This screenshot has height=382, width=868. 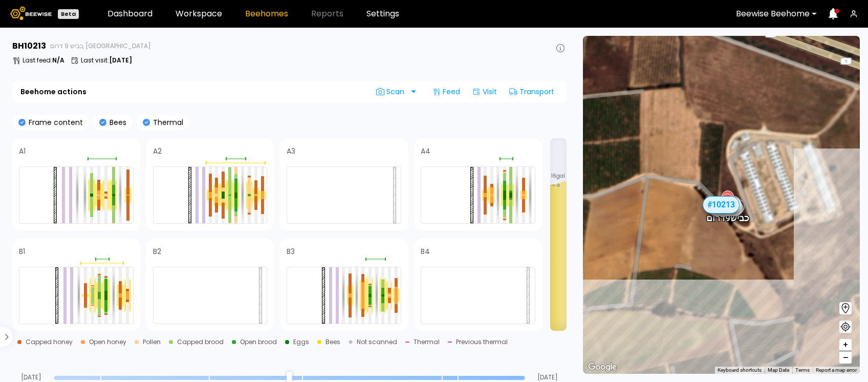 I want to click on div: Not scanned, so click(x=376, y=343).